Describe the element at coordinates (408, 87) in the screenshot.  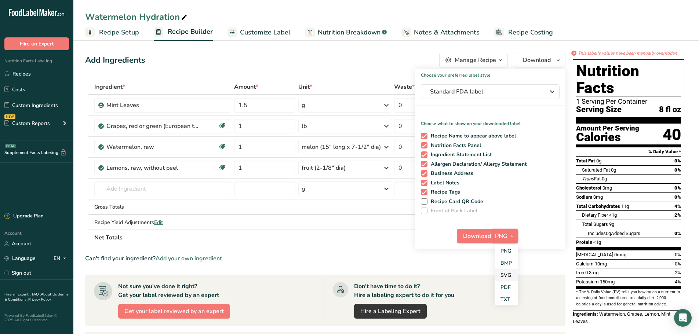
I see `div: Waste` at that location.